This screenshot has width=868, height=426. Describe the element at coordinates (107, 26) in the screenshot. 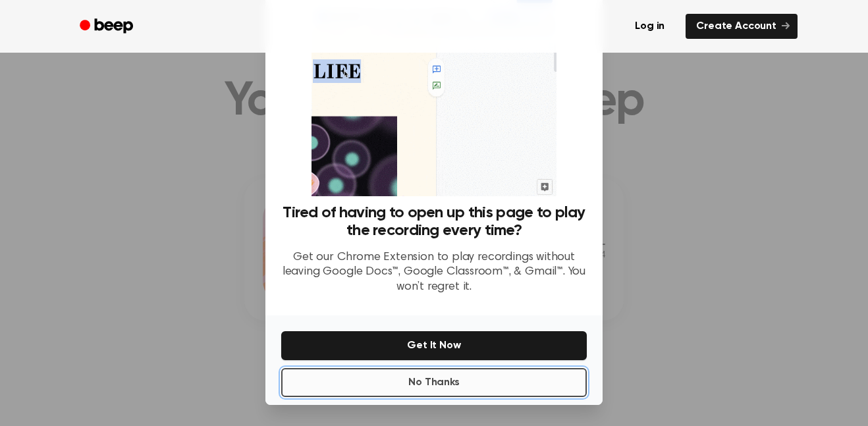

I see `a: Beep` at that location.